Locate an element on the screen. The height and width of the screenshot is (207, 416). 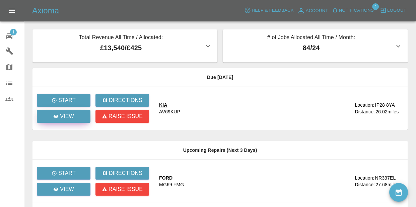
div: KIA is located at coordinates (169, 105).